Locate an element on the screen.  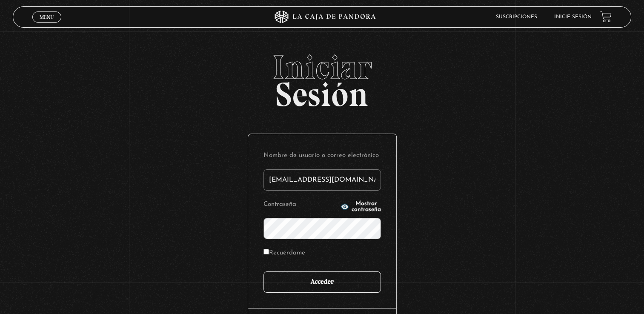
span: Mostrar contraseña is located at coordinates (366, 207).